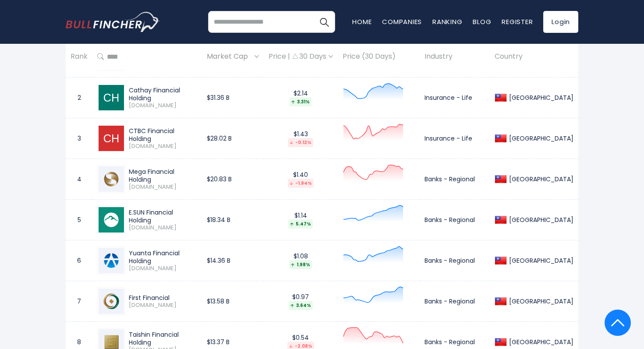  I want to click on div: Yuanta Financial Holding, so click(163, 257).